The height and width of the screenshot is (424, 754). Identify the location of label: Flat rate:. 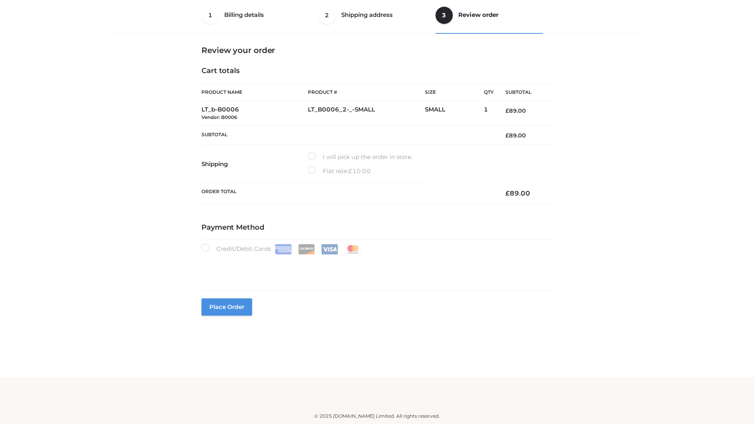
(339, 171).